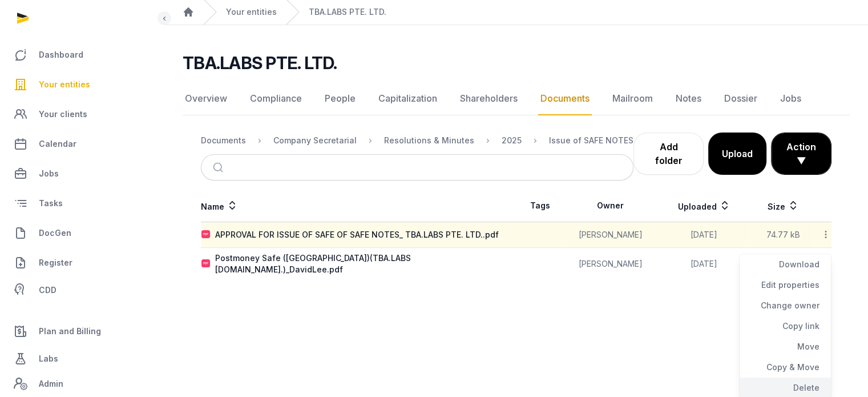  Describe the element at coordinates (81, 233) in the screenshot. I see `a: DocGen` at that location.